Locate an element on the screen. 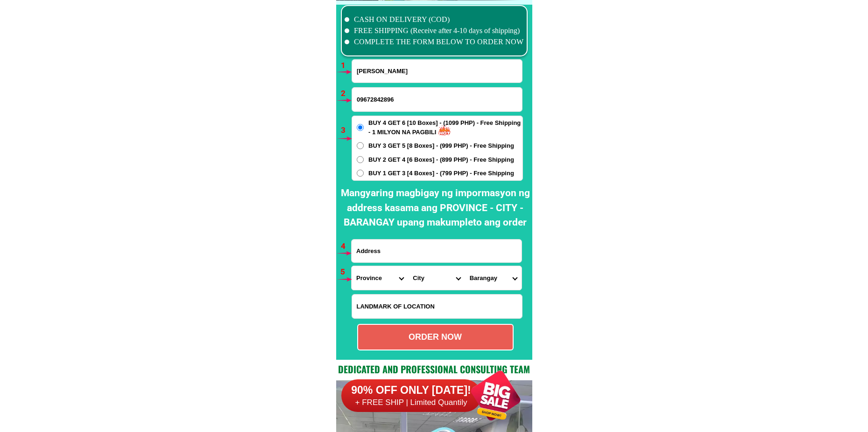 The image size is (868, 432). li: FREE SHIPPING (Receive after 4-10 days of shipping) is located at coordinates (434, 30).